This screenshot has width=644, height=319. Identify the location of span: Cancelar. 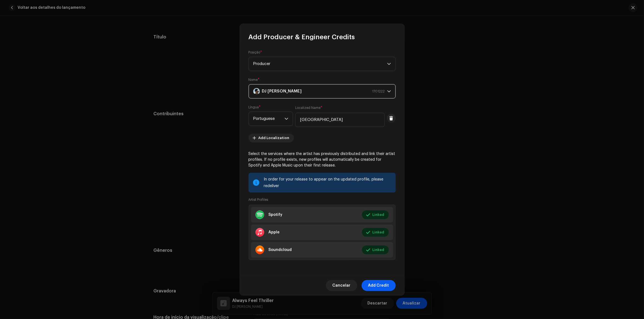
(342, 285).